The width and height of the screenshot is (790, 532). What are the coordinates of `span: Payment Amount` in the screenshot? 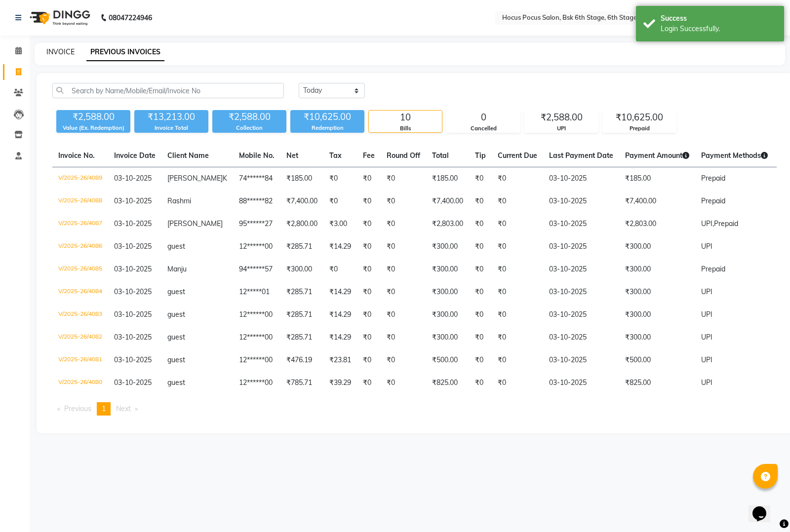 It's located at (657, 156).